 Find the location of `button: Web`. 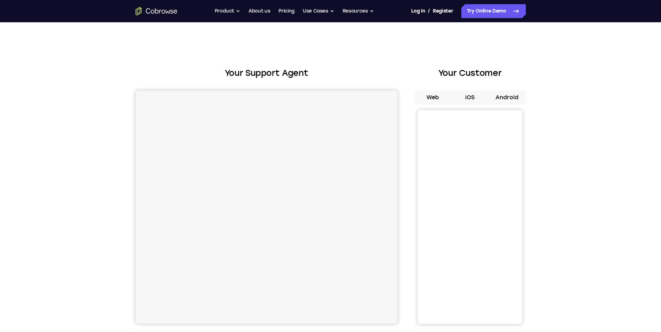

button: Web is located at coordinates (432, 97).